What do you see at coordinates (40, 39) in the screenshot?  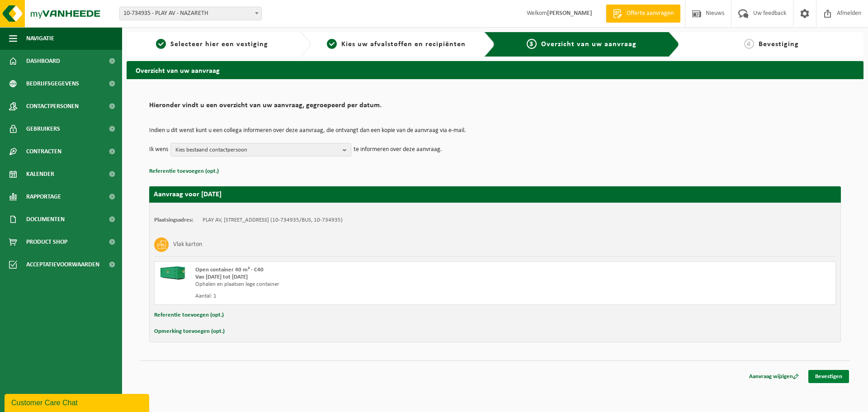 I see `span: Navigatie` at bounding box center [40, 39].